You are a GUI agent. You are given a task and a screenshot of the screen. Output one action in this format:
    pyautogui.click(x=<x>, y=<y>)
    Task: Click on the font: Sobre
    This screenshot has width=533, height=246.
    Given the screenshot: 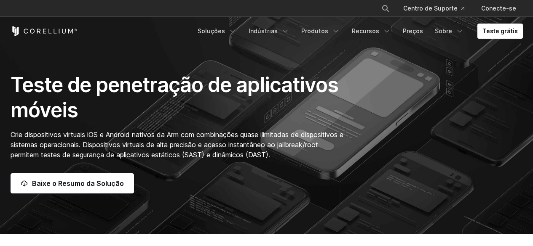 What is the action you would take?
    pyautogui.click(x=443, y=31)
    